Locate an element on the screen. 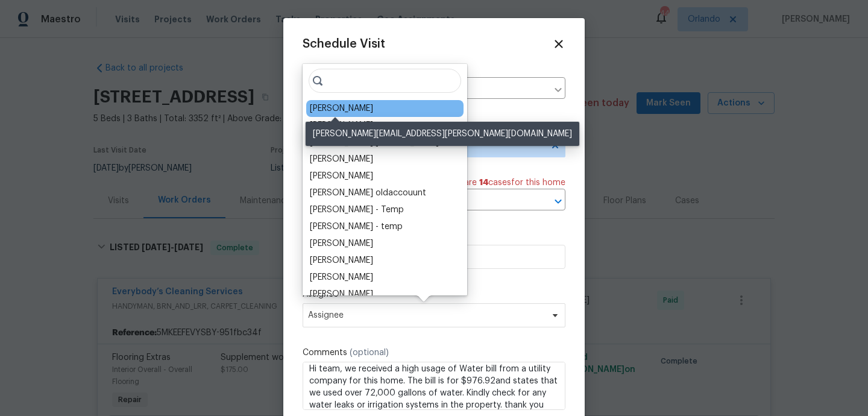 The height and width of the screenshot is (416, 868). span: Close is located at coordinates (559, 44).